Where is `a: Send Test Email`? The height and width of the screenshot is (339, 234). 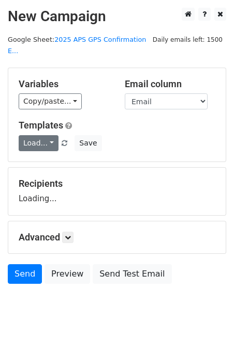 a: Send Test Email is located at coordinates (132, 274).